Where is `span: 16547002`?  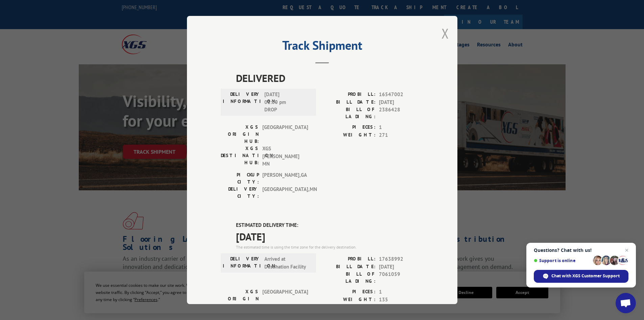 span: 16547002 is located at coordinates (402, 94).